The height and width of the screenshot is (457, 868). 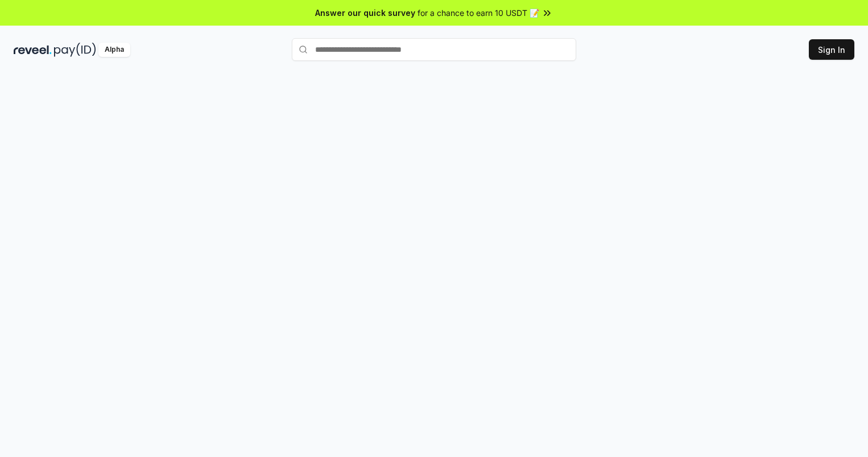 What do you see at coordinates (365, 13) in the screenshot?
I see `span: Answer our quick survey` at bounding box center [365, 13].